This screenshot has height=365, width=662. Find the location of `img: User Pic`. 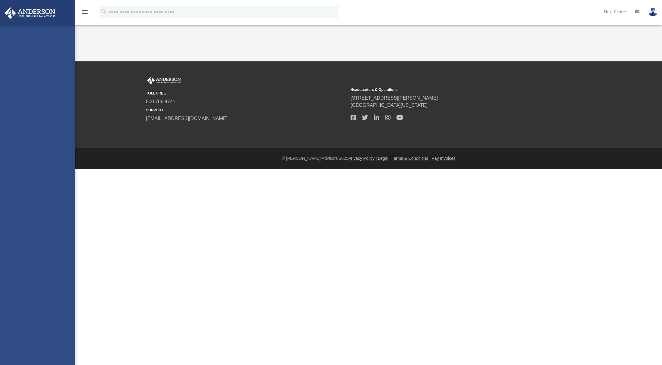

img: User Pic is located at coordinates (653, 12).